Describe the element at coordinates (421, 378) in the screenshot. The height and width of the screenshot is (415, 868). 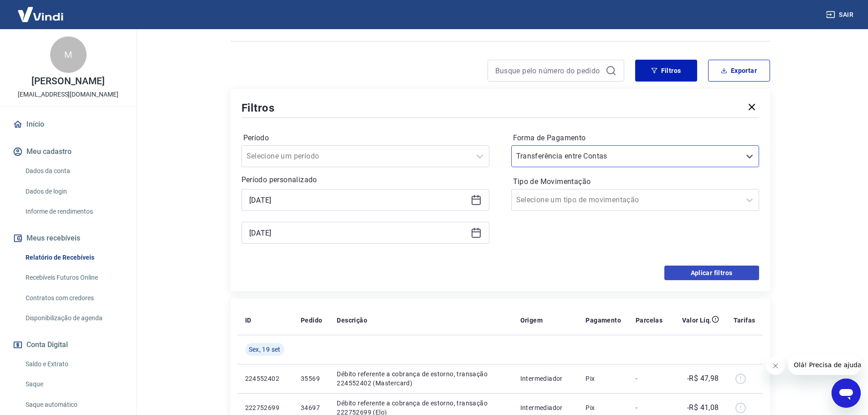
I see `p: Débito referente a cobrança de estorno, transação 224552402 (Mastercard)` at that location.